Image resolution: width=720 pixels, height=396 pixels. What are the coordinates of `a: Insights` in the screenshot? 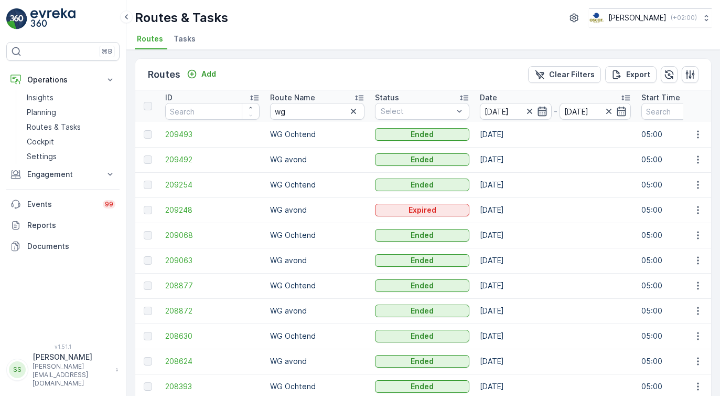 It's located at (71, 98).